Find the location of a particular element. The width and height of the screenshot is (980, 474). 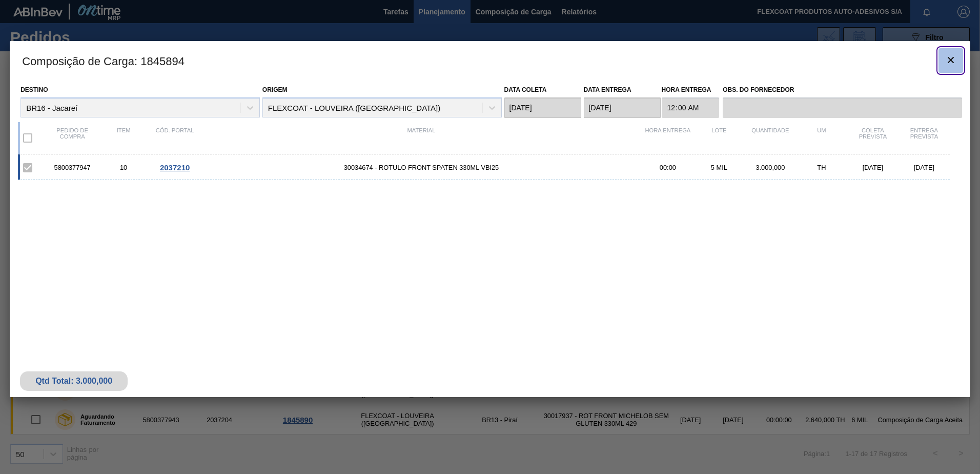

div: Coleta Prevista is located at coordinates (872, 138).